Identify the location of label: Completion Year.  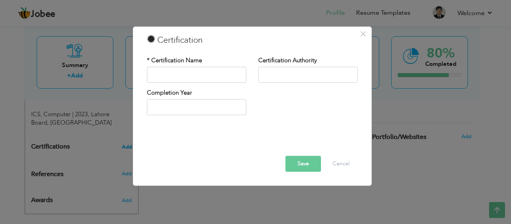
(169, 93).